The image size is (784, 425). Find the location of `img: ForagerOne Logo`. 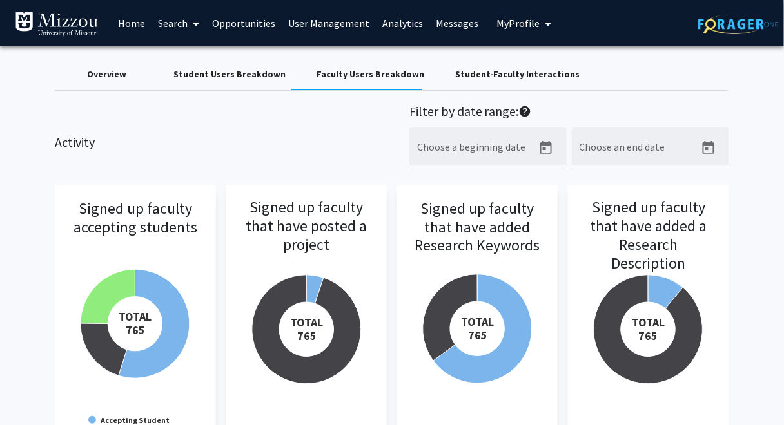

img: ForagerOne Logo is located at coordinates (738, 24).